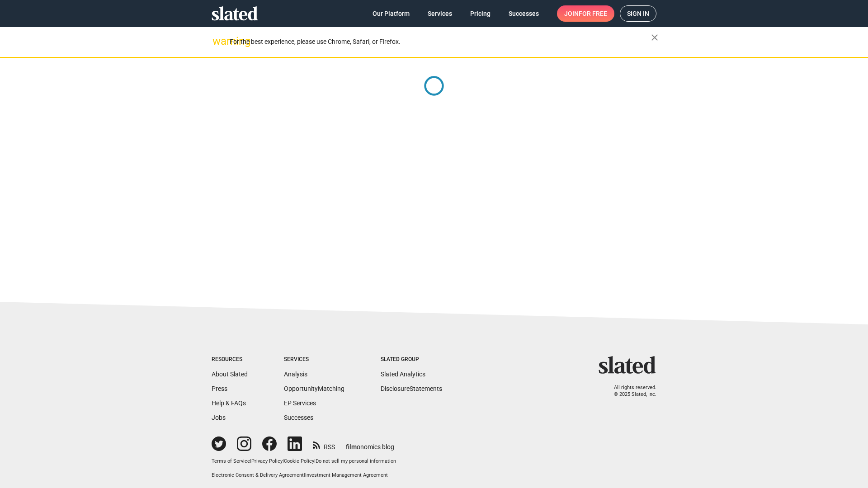  What do you see at coordinates (592, 14) in the screenshot?
I see `span: for free` at bounding box center [592, 14].